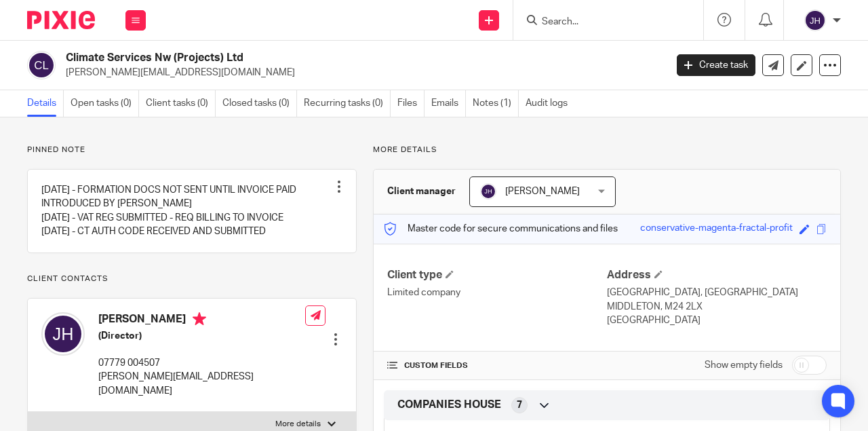 Image resolution: width=868 pixels, height=431 pixels. Describe the element at coordinates (743, 365) in the screenshot. I see `label: Show empty fields` at that location.